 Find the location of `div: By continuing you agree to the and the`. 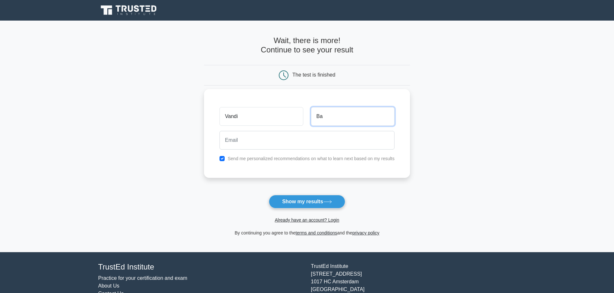

div: By continuing you agree to the and the is located at coordinates (307, 233).